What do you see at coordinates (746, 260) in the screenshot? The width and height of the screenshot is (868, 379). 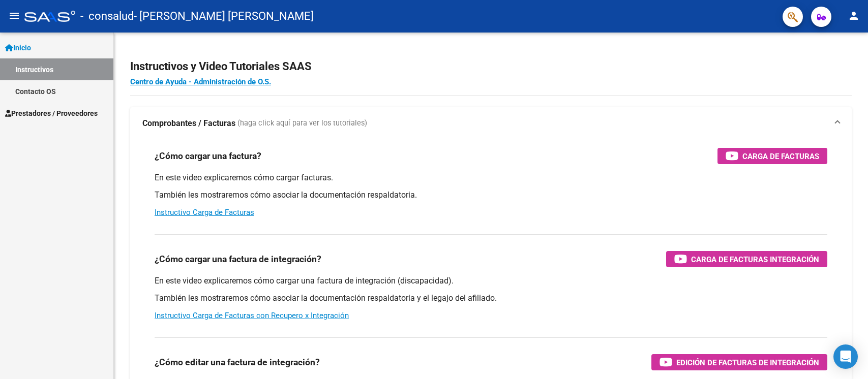 I see `button: Carga de Facturas Integración` at bounding box center [746, 260].